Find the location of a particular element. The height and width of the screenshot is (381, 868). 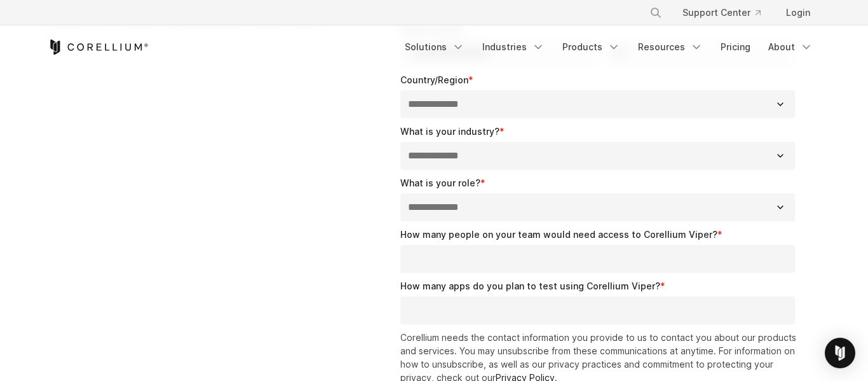

a: Products is located at coordinates (591, 47).